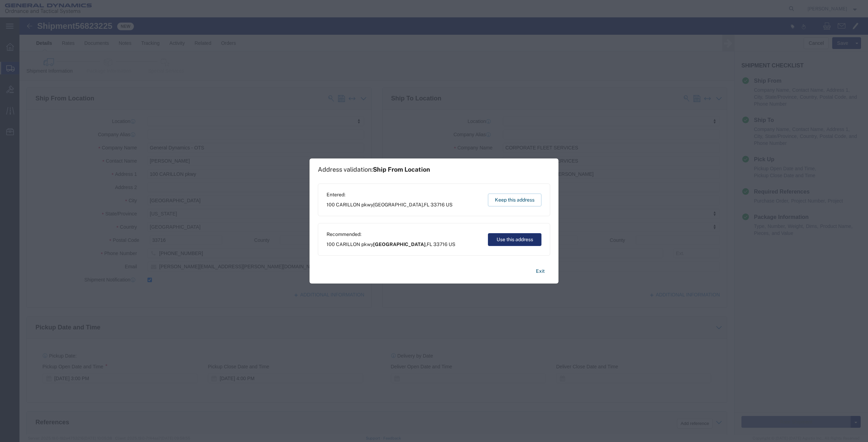 The height and width of the screenshot is (442, 868). I want to click on button: Exit, so click(541, 271).